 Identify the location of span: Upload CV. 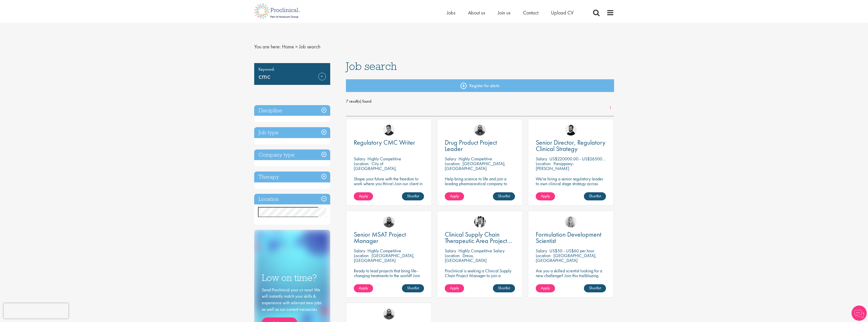
(562, 12).